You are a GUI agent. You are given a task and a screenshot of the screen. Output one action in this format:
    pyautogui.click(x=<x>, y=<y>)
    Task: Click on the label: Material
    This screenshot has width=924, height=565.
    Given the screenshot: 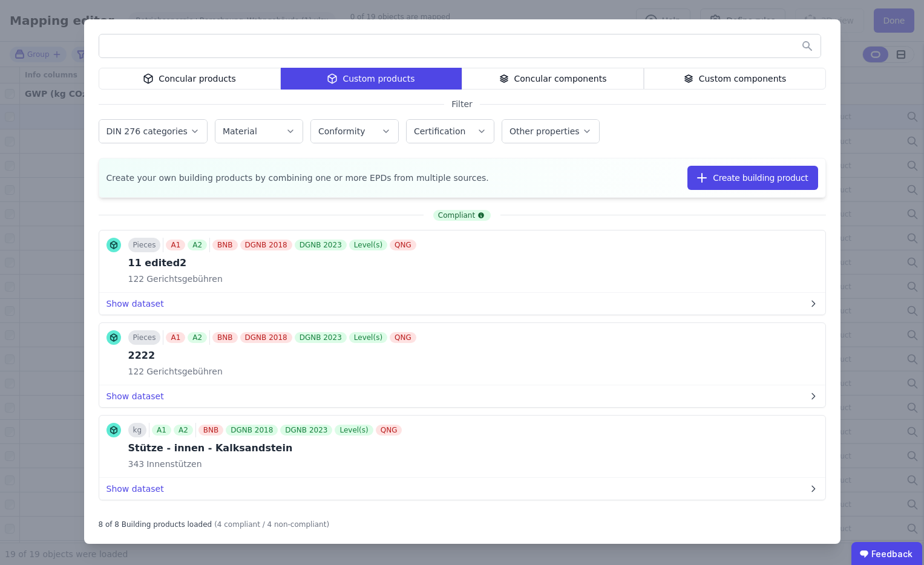 What is the action you would take?
    pyautogui.click(x=241, y=131)
    